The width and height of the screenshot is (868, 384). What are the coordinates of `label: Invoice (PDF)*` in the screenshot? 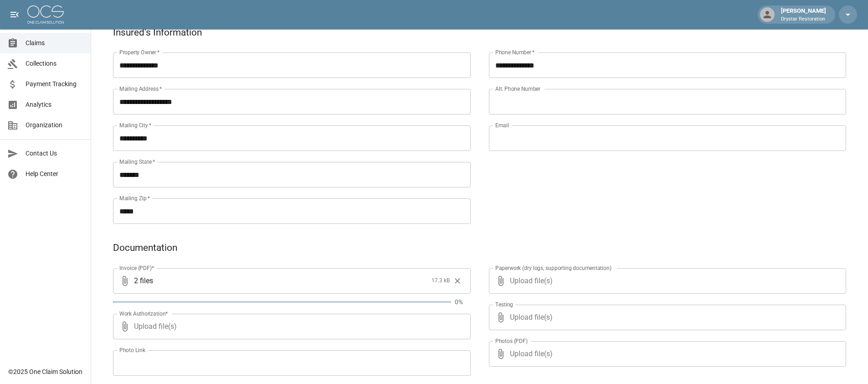 It's located at (137, 267).